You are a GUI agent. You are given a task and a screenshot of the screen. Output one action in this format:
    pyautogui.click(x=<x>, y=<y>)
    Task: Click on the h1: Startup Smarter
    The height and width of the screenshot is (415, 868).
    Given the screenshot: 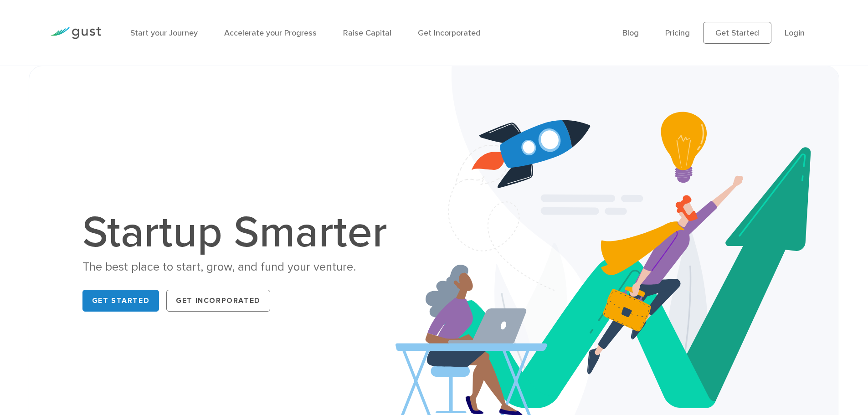 What is the action you would take?
    pyautogui.click(x=240, y=233)
    